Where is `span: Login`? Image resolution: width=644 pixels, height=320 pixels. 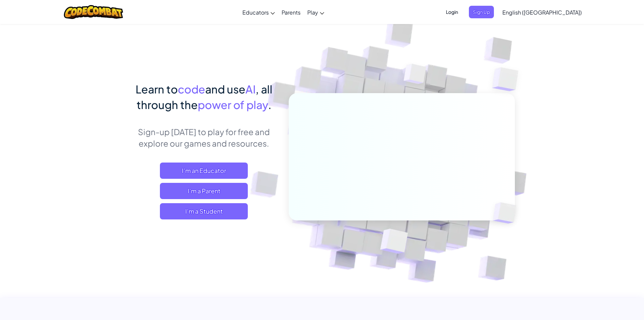 span: Login is located at coordinates (452, 12).